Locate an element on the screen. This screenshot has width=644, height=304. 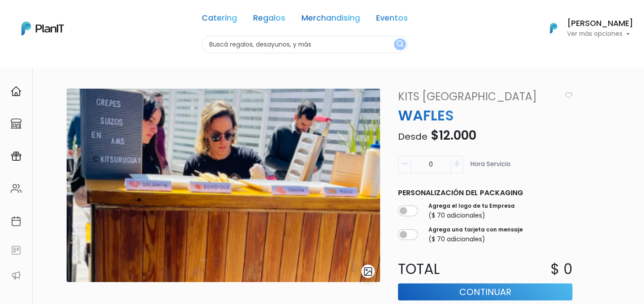
img: calendar-87d922413cdce8b2cf7b7f5f62616a5cf9e4887200fb71536465627b3292af00.svg is located at coordinates (16, 221).